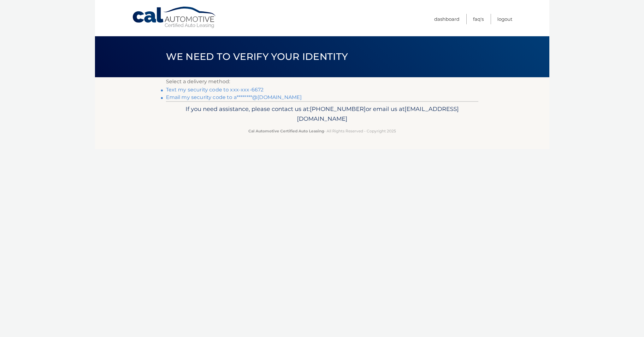 The height and width of the screenshot is (337, 644). Describe the element at coordinates (505, 19) in the screenshot. I see `a: Logout` at that location.